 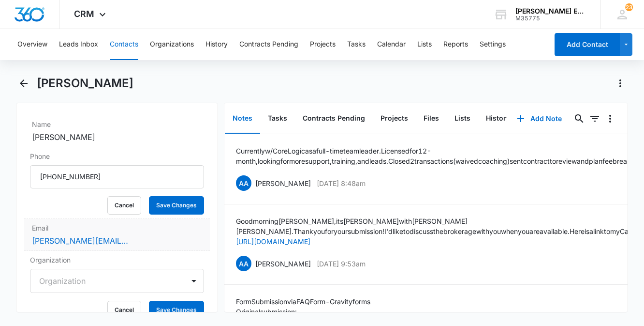 I want to click on p: Original submission:, so click(x=303, y=311).